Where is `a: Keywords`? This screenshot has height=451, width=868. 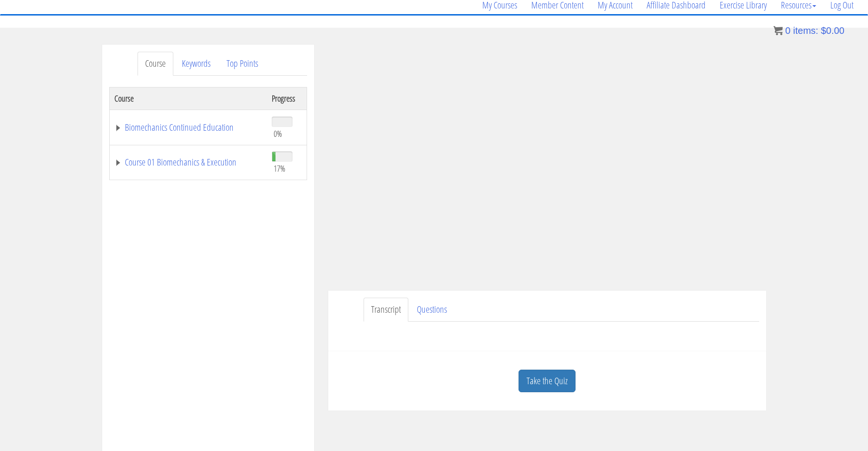 a: Keywords is located at coordinates (196, 64).